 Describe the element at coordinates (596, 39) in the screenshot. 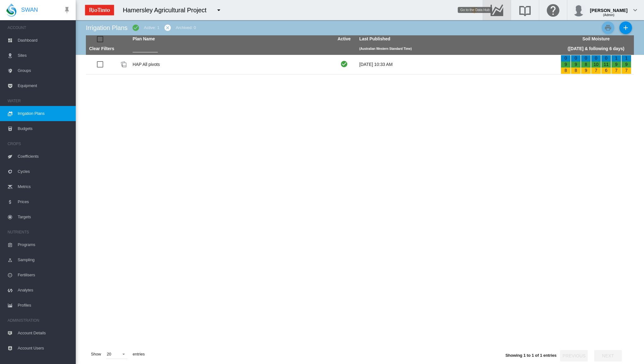

I see `th: Soil Moisture` at that location.